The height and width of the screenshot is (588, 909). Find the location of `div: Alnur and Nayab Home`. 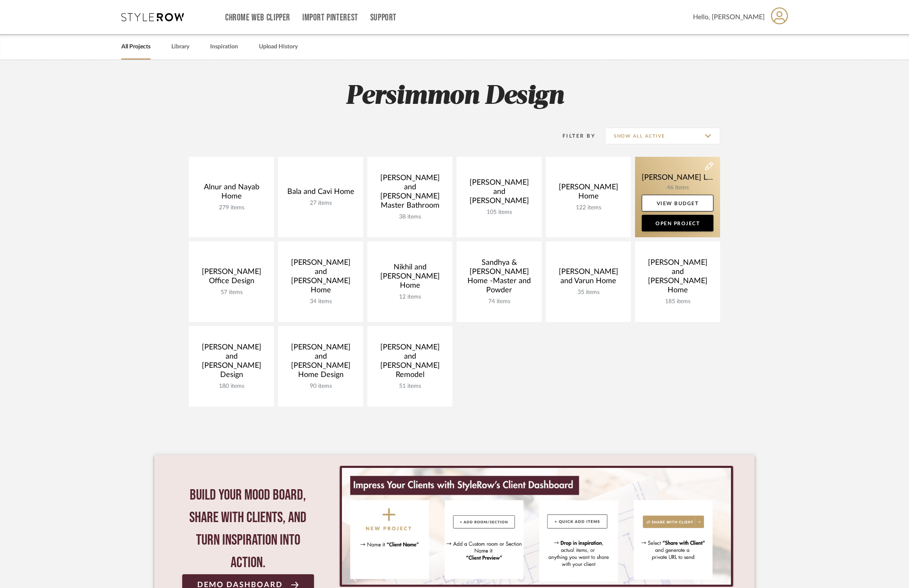

div: Alnur and Nayab Home is located at coordinates (231, 194).